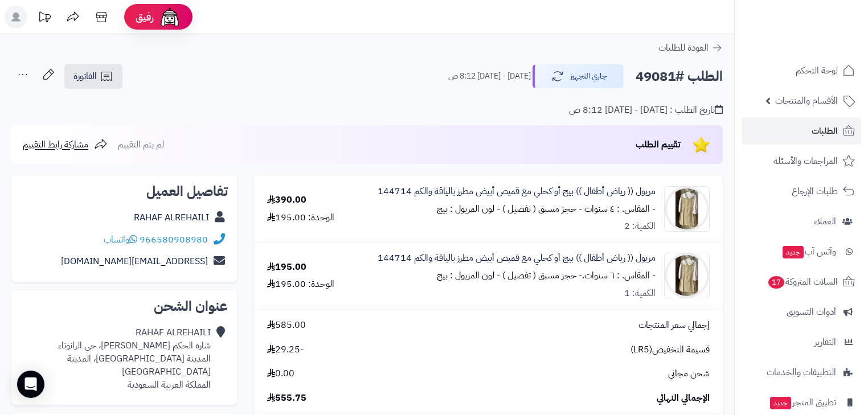 The height and width of the screenshot is (415, 868). I want to click on span: 0.00, so click(281, 373).